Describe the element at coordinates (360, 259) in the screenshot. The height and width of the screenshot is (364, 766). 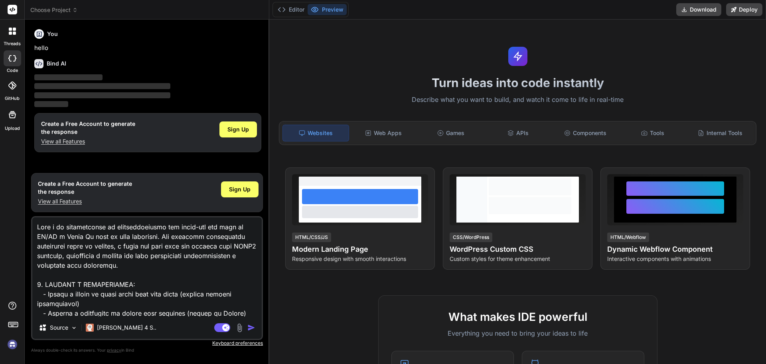
I see `p: Responsive design with smooth interactions` at that location.